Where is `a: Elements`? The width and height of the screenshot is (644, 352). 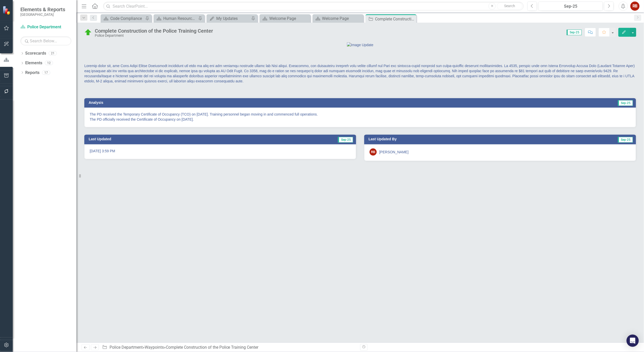
a: Elements is located at coordinates (34, 63).